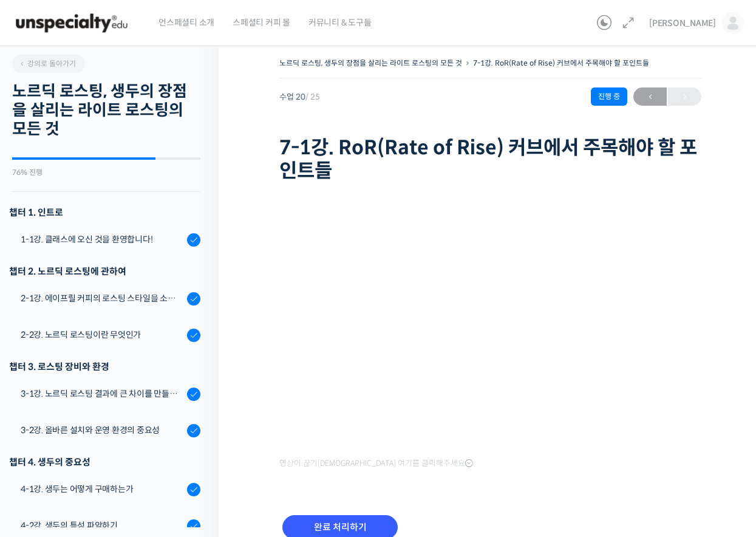 This screenshot has width=756, height=537. What do you see at coordinates (106, 173) in the screenshot?
I see `div: 76% 진행` at bounding box center [106, 173].